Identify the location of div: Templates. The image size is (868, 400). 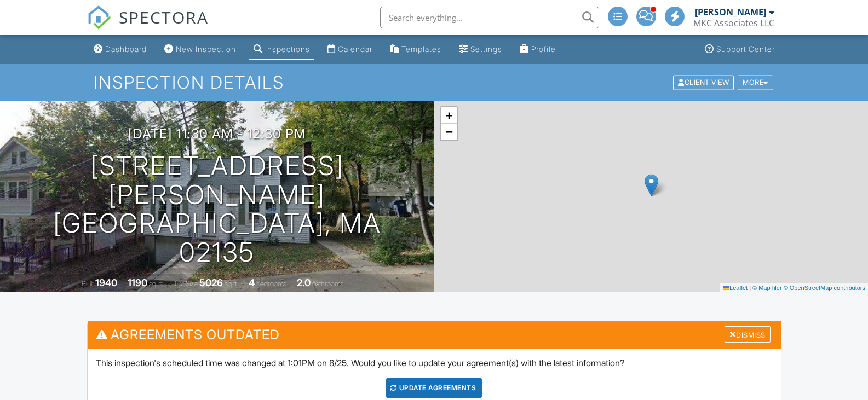
(422, 49).